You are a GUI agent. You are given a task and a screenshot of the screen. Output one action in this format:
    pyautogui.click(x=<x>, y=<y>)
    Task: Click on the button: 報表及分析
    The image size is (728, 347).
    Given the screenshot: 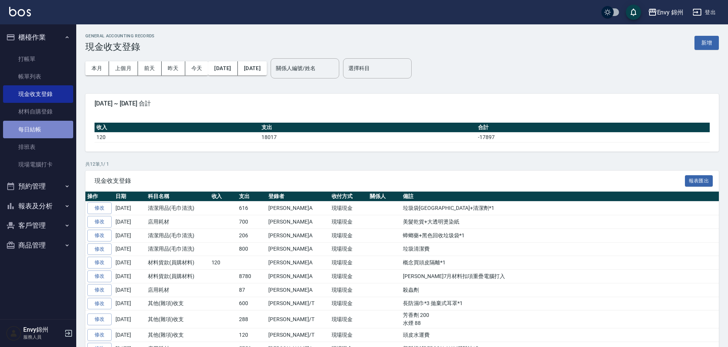 What is the action you would take?
    pyautogui.click(x=38, y=206)
    